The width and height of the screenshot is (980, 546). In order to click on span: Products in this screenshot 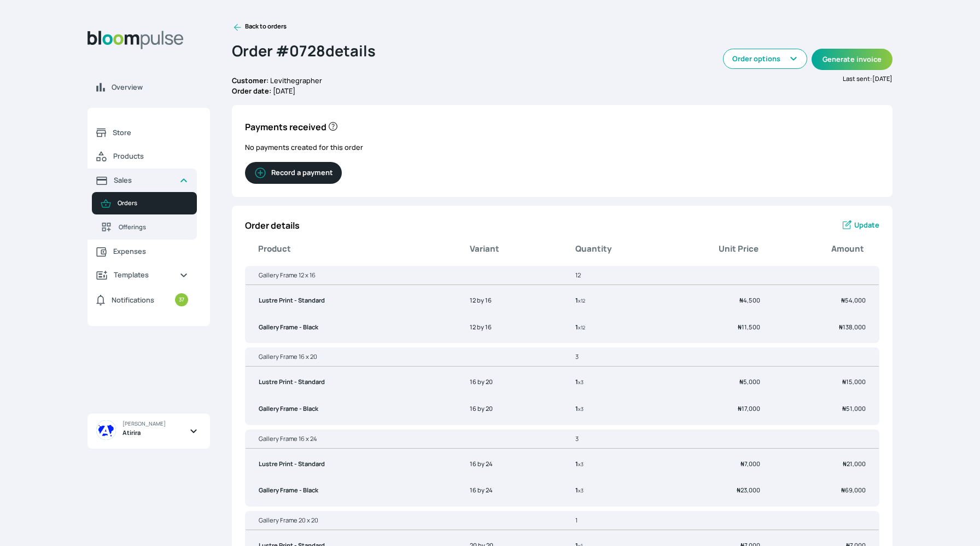, I will do `click(150, 156)`.